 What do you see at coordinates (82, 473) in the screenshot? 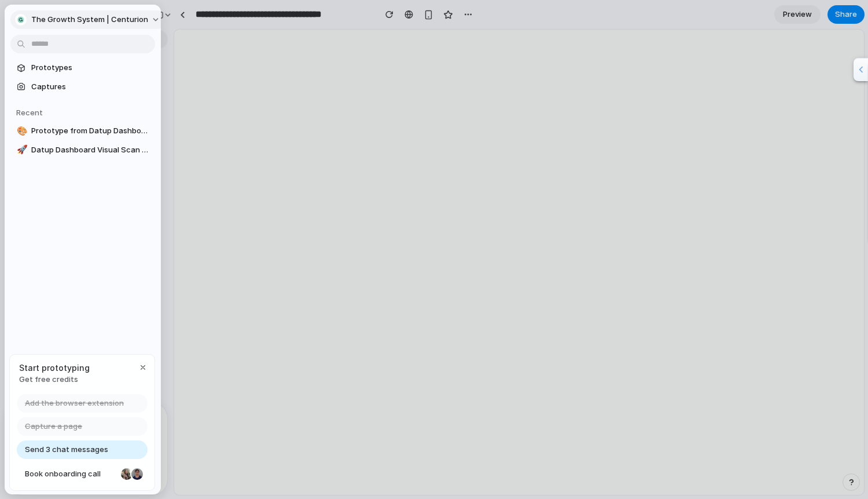
I see `a: Book onboarding call` at bounding box center [82, 473].